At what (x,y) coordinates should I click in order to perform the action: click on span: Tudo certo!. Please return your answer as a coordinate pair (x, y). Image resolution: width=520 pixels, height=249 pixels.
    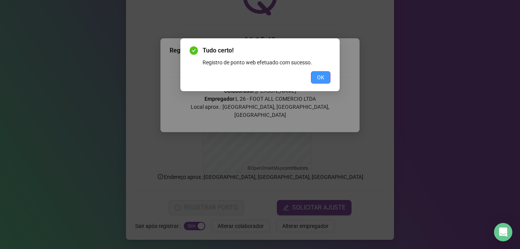
    Looking at the image, I should click on (266, 51).